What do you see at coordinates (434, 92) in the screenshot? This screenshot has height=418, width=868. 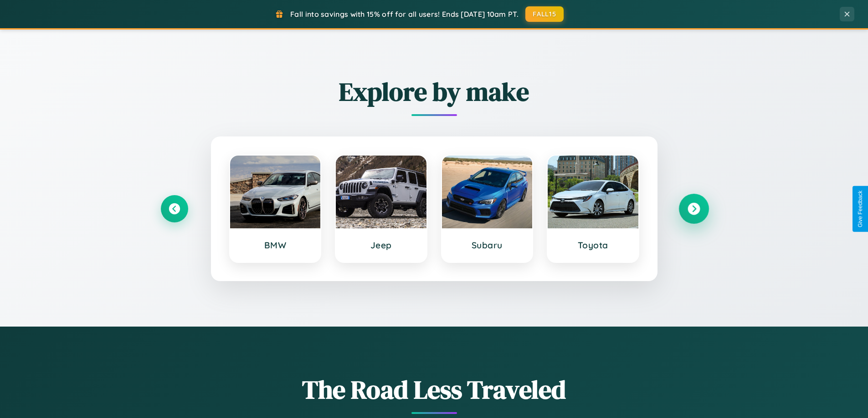 I see `h2: Explore by make` at bounding box center [434, 92].